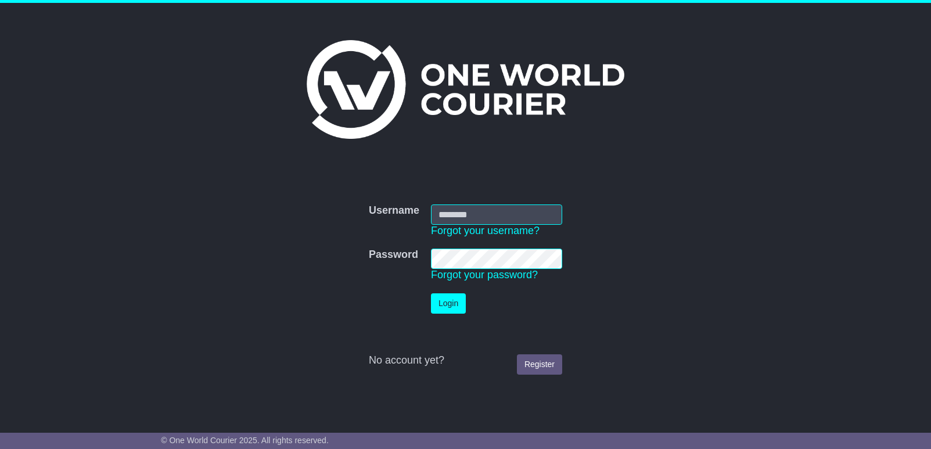  What do you see at coordinates (394, 211) in the screenshot?
I see `label: Username` at bounding box center [394, 211].